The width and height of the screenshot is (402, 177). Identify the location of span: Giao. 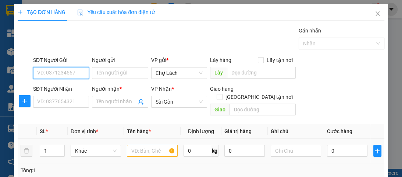
(220, 109).